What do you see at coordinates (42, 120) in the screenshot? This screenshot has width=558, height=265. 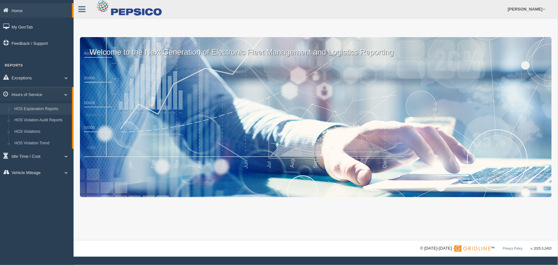 I see `a: HOS Violation Audit Reports` at bounding box center [42, 120].